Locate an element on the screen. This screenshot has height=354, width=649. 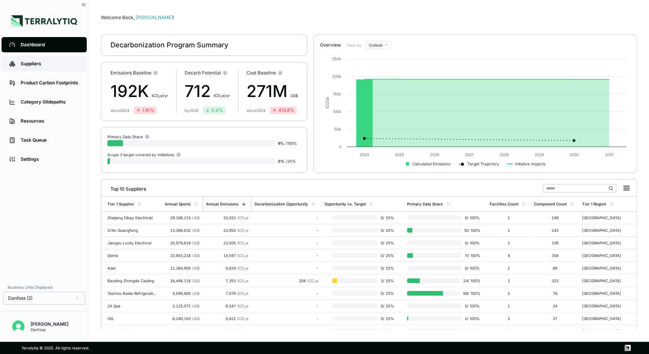
div: 7,353 is located at coordinates (227, 281).